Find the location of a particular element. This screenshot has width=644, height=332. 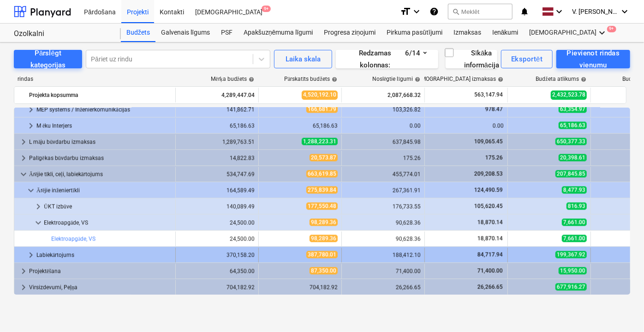

span: 87,350.00 is located at coordinates (323, 270).